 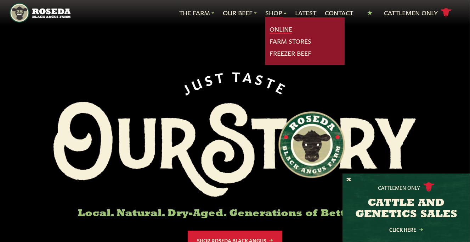 I want to click on button: X, so click(x=349, y=180).